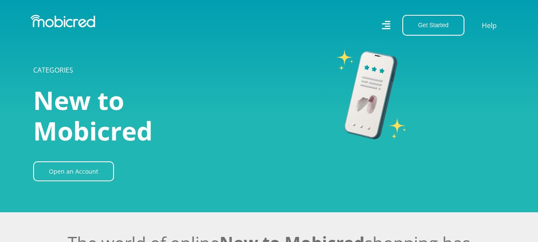  I want to click on img: New to Mobicred, so click(370, 94).